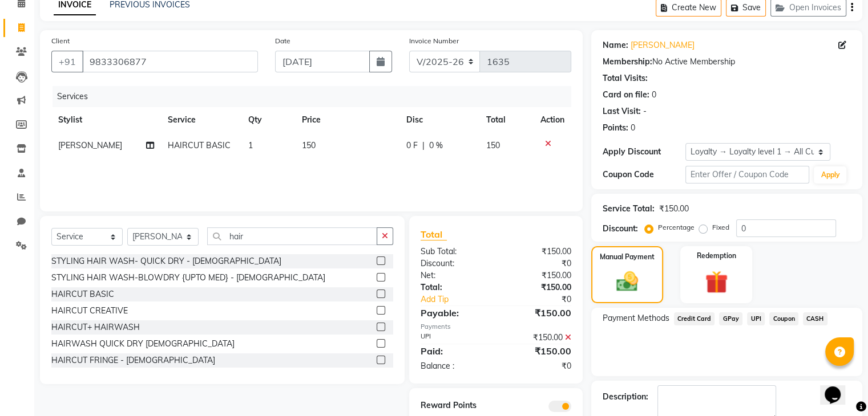  I want to click on th: Disc, so click(439, 119).